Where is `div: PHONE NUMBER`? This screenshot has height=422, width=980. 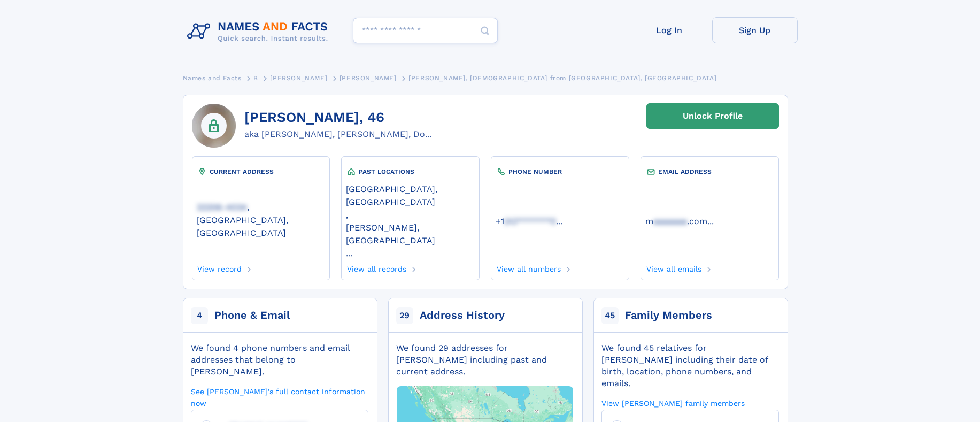 div: PHONE NUMBER is located at coordinates (560, 172).